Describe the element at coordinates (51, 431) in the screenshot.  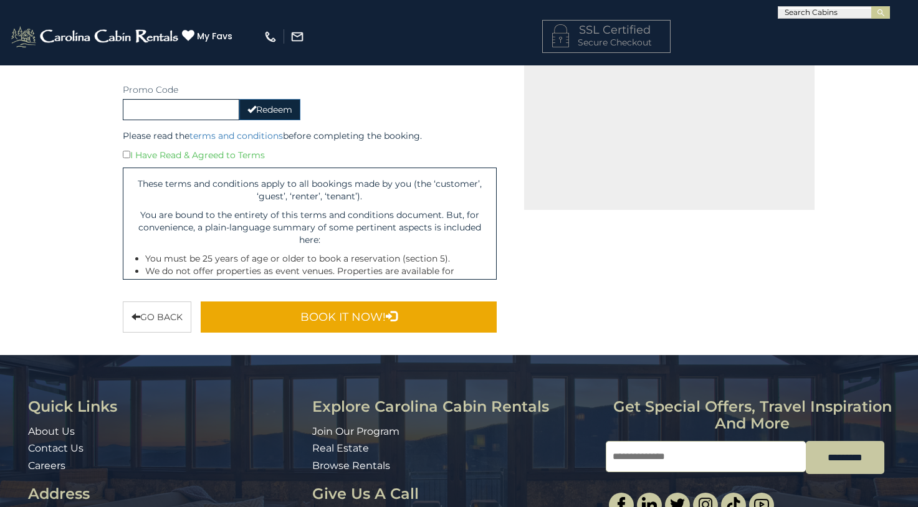
I see `a: About Us` at that location.